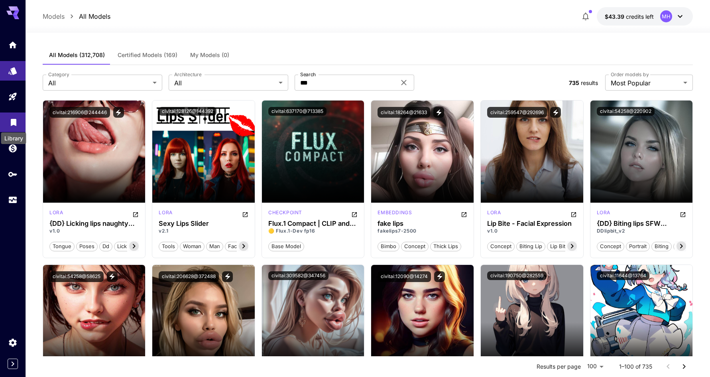 This screenshot has width=710, height=377. I want to click on button: civitai:309582@347456, so click(298, 275).